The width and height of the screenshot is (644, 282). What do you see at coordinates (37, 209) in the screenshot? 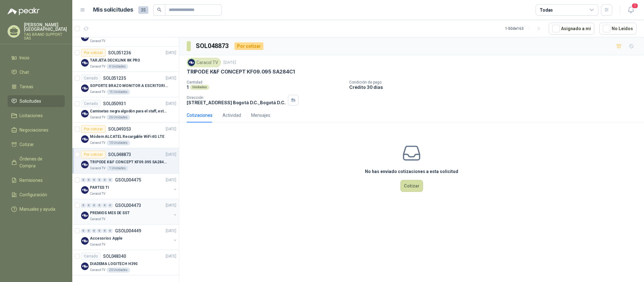
I see `span: Manuales y ayuda` at bounding box center [37, 209].